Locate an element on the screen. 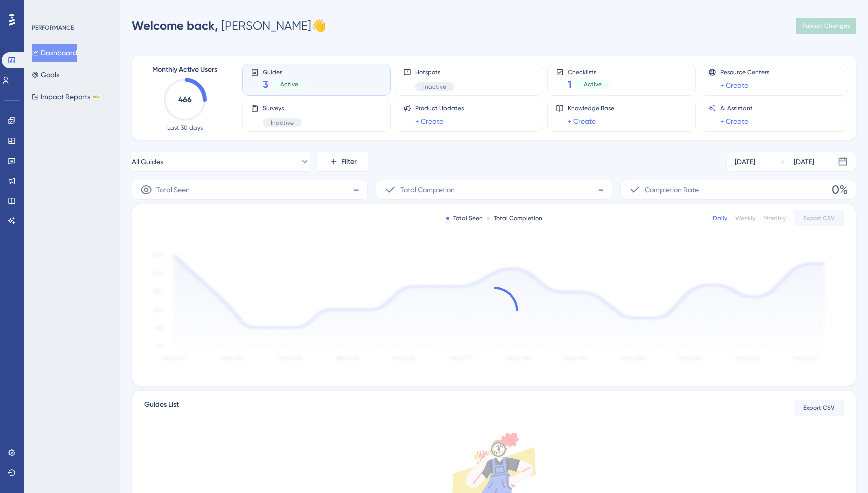 The height and width of the screenshot is (493, 868). div: Monthly is located at coordinates (774, 219).